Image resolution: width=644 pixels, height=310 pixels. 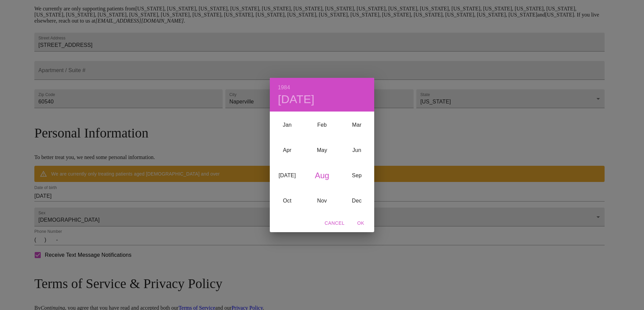 What do you see at coordinates (335, 223) in the screenshot?
I see `span: Cancel` at bounding box center [335, 223].